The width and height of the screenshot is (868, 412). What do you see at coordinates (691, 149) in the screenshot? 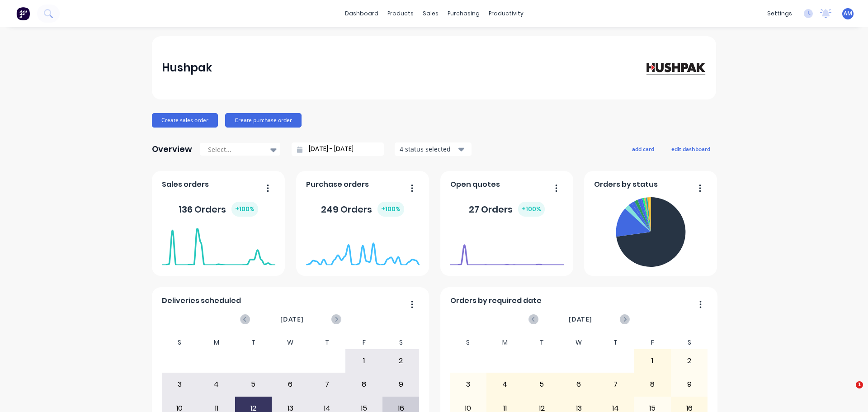
I see `button: edit dashboard` at bounding box center [691, 149].